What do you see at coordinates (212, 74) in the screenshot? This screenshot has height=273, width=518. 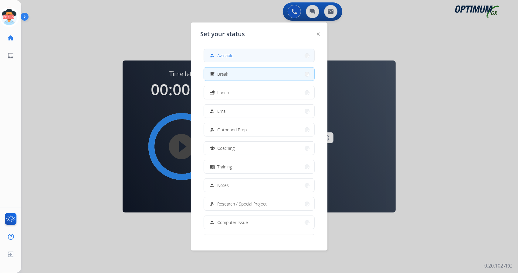 I see `mat-icon: free_breakfast` at bounding box center [212, 74].